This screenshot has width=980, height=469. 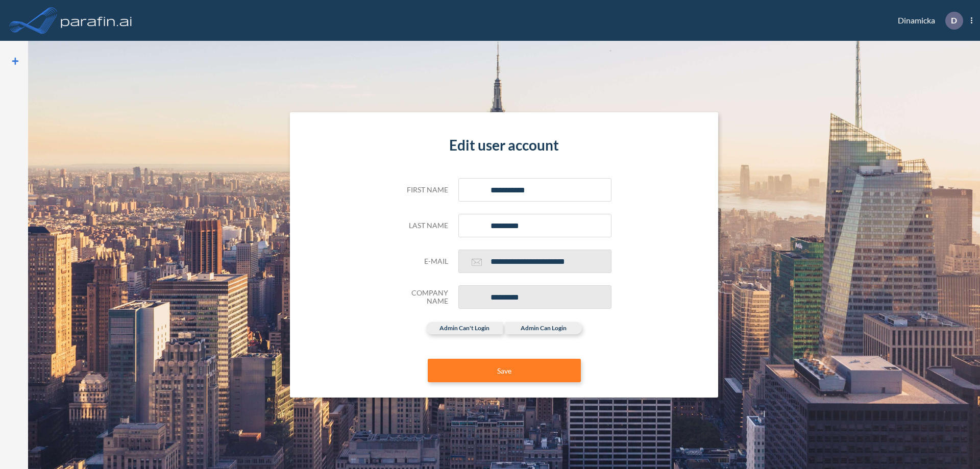 What do you see at coordinates (96, 21) in the screenshot?
I see `img: logo` at bounding box center [96, 21].